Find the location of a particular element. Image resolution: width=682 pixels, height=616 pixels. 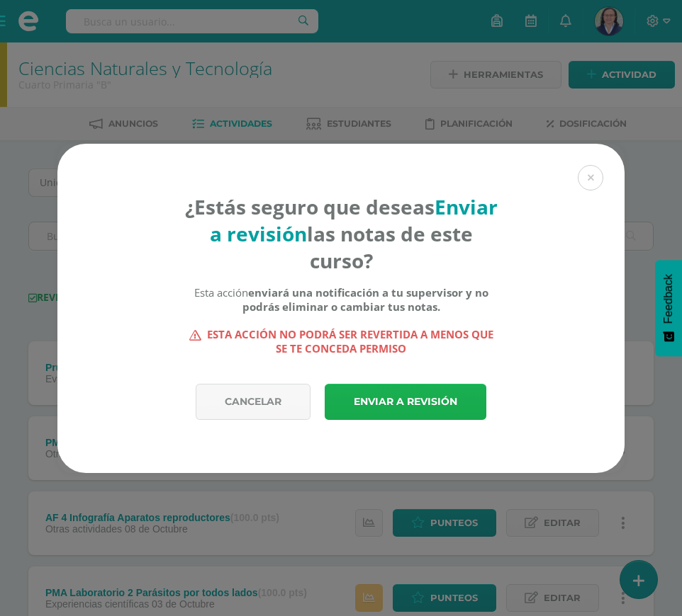

button: Feedback - Mostrar encuesta is located at coordinates (668, 308).